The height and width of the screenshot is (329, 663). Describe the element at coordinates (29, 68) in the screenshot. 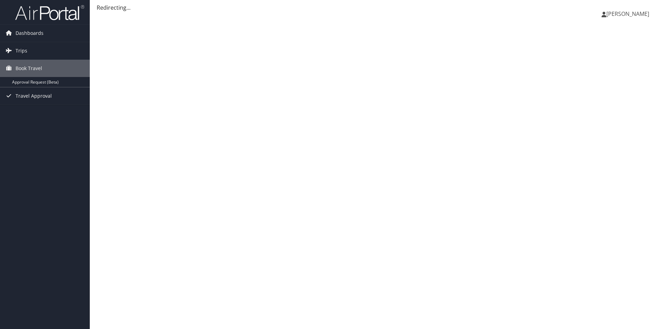

I see `span: Book Travel` at that location.